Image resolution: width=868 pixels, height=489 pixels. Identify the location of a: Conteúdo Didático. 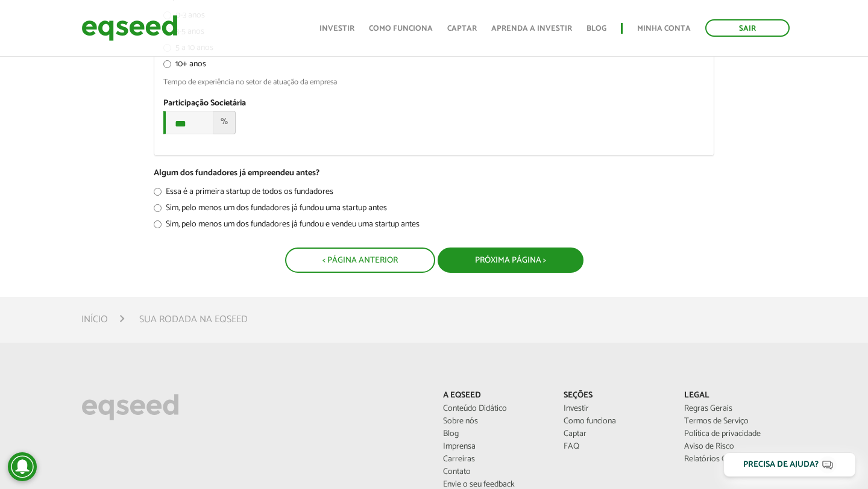
(494, 409).